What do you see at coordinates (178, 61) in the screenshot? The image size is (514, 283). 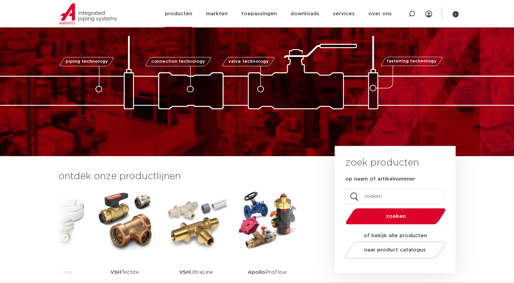 I see `span: connection technology` at bounding box center [178, 61].